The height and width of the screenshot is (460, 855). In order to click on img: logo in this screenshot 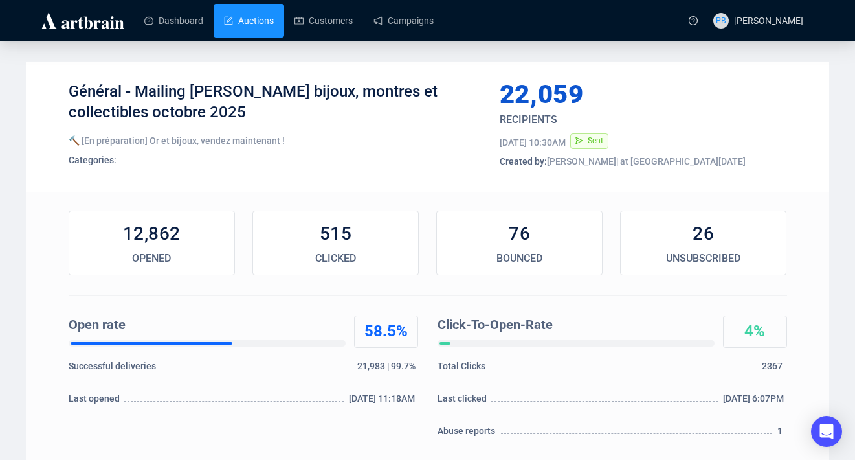, I will do `click(83, 21)`.